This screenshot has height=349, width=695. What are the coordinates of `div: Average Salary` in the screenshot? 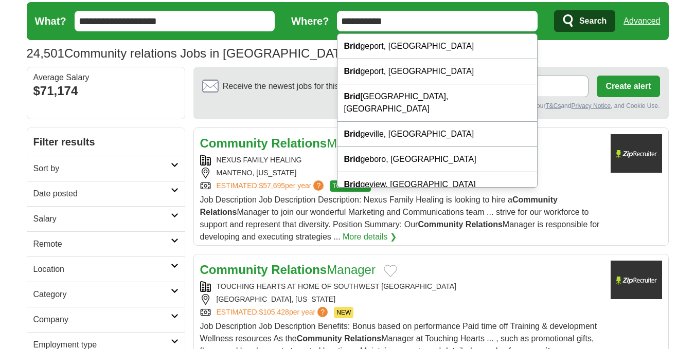 It's located at (106, 78).